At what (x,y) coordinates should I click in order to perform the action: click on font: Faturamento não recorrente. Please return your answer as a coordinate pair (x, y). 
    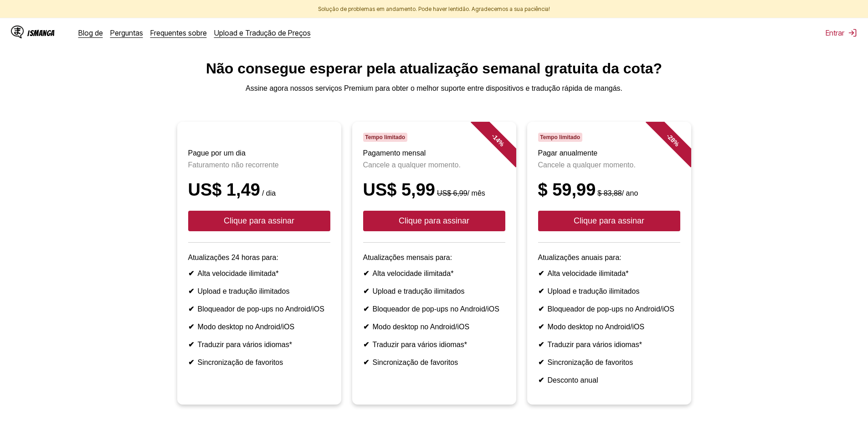
    Looking at the image, I should click on (233, 165).